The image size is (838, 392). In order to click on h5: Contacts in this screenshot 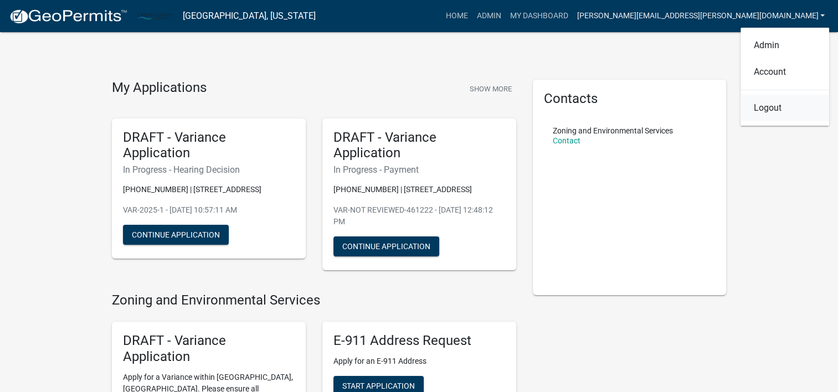, I will do `click(629, 99)`.